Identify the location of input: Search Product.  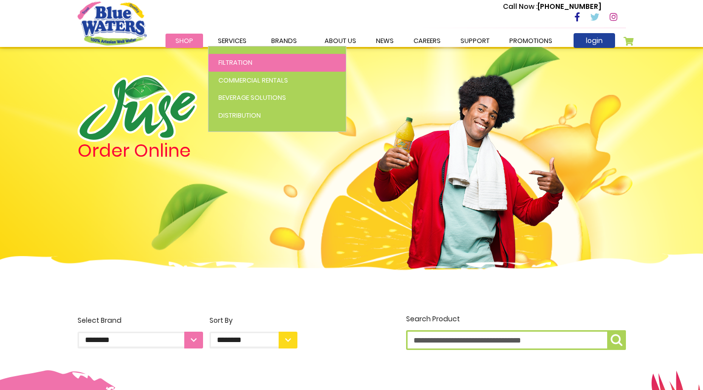
(515, 340).